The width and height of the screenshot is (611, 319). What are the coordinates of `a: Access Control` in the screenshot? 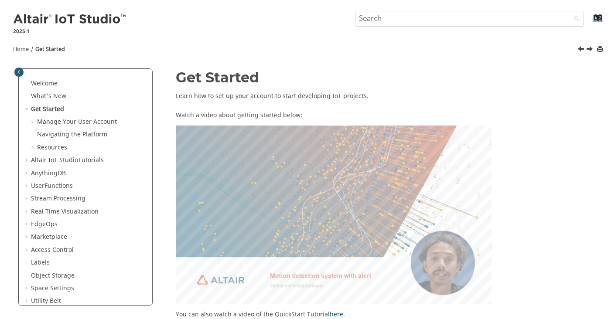 It's located at (52, 250).